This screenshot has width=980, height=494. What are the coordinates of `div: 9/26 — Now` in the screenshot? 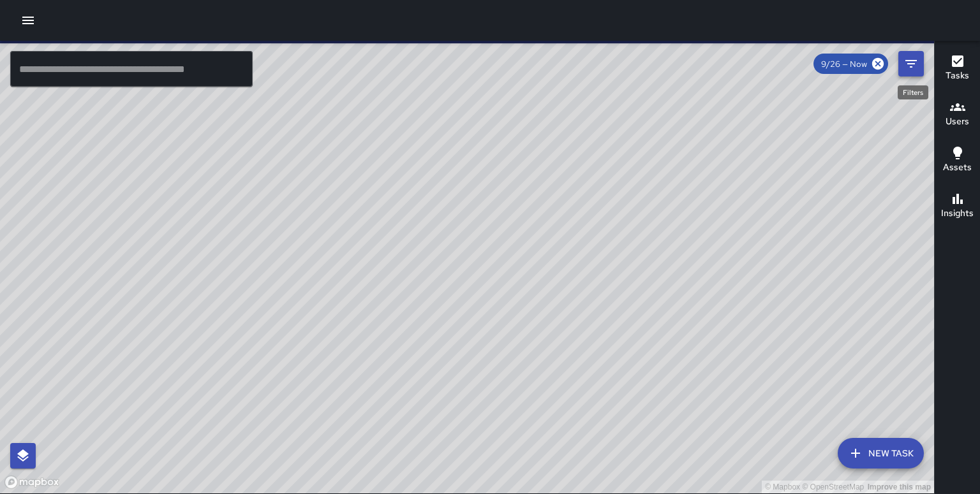 It's located at (850, 64).